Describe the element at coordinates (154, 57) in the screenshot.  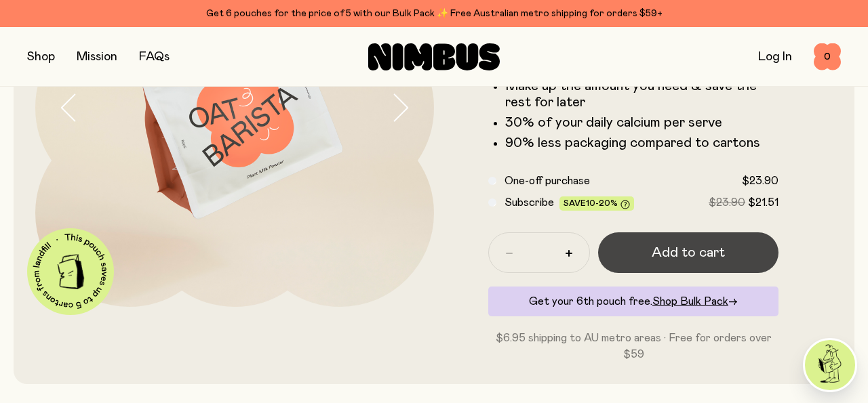
I see `a: FAQs` at that location.